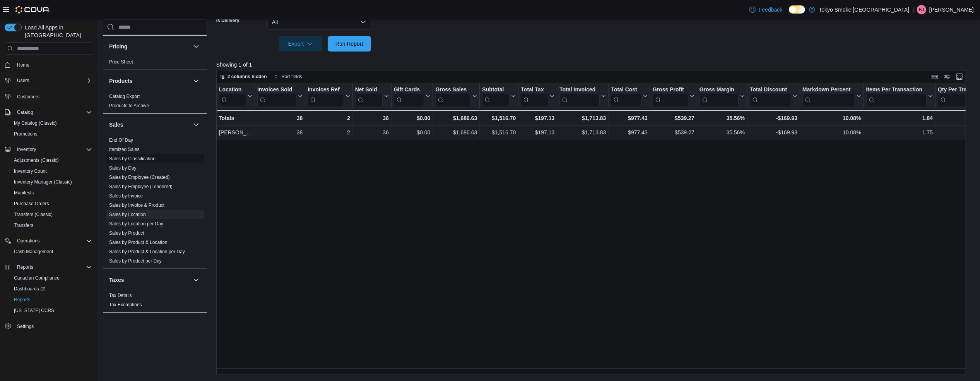 This screenshot has height=381, width=980. What do you see at coordinates (721, 96) in the screenshot?
I see `button: Gross Margin` at bounding box center [721, 96].